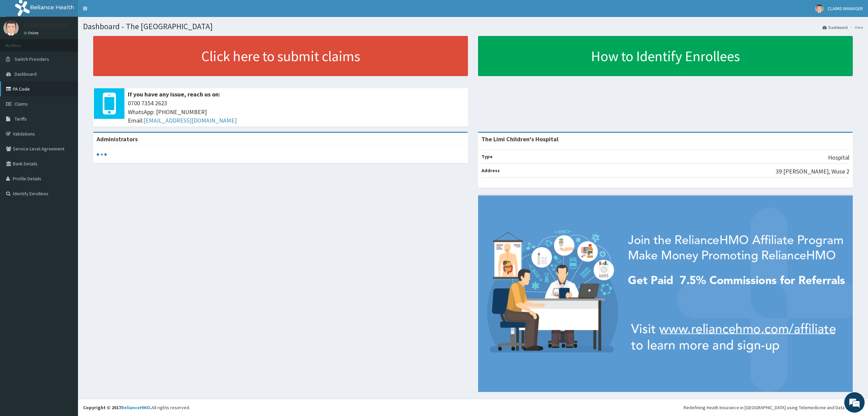  I want to click on span: Dashboard, so click(25, 74).